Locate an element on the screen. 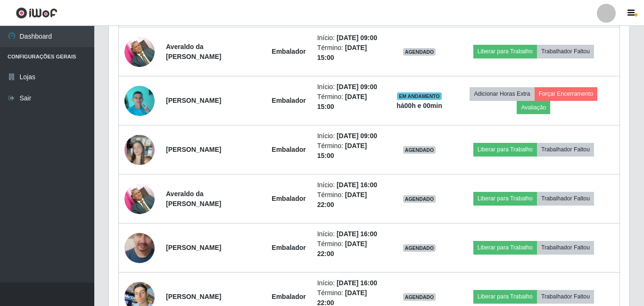 This screenshot has width=644, height=306. img: 1749552138066.jpeg is located at coordinates (139, 150).